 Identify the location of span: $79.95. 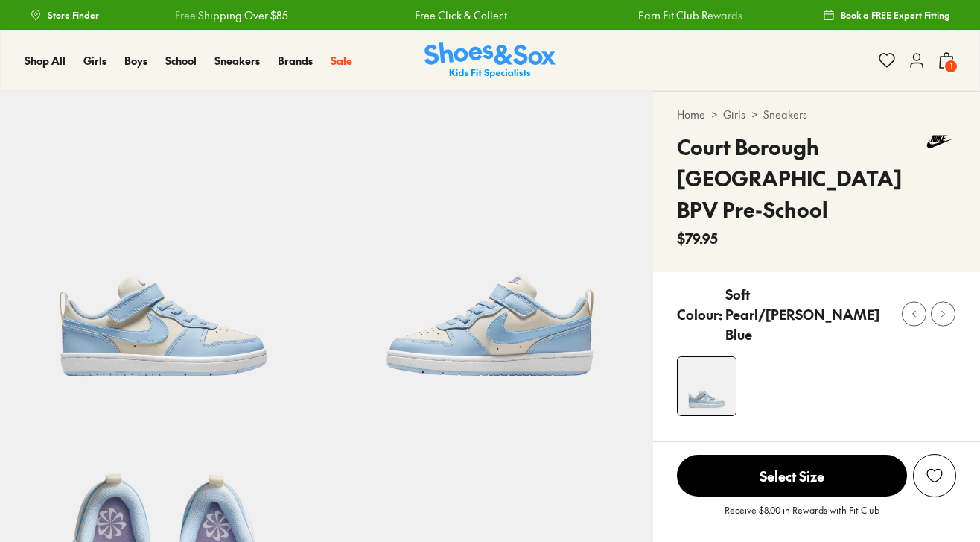
(698, 238).